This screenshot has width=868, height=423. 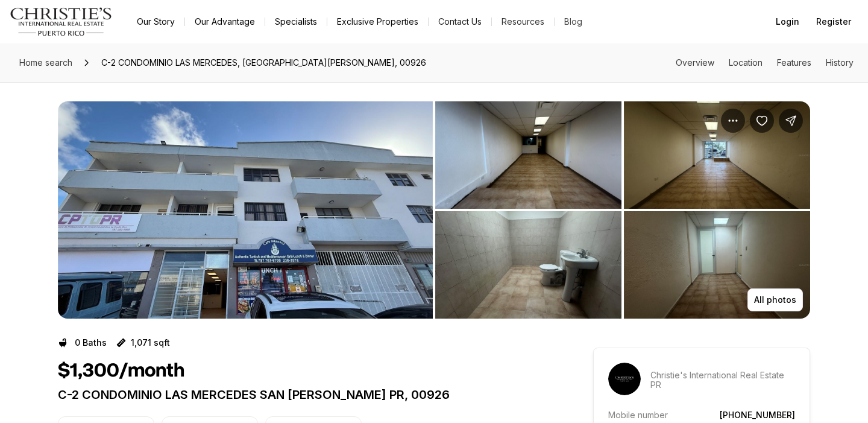 I want to click on button: Register, so click(x=834, y=22).